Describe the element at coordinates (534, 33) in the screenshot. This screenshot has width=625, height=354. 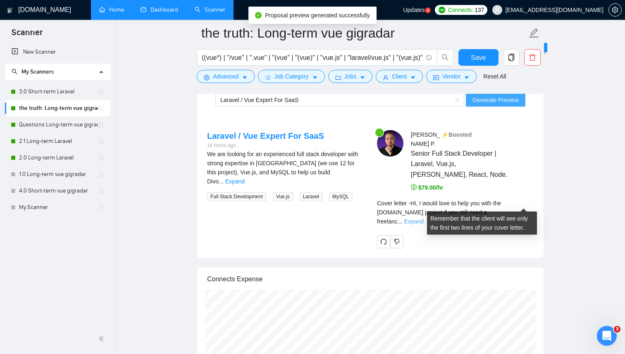
I see `span: edit` at that location.